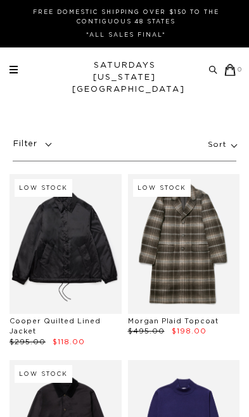  What do you see at coordinates (221, 145) in the screenshot?
I see `p: Sort` at bounding box center [221, 145].